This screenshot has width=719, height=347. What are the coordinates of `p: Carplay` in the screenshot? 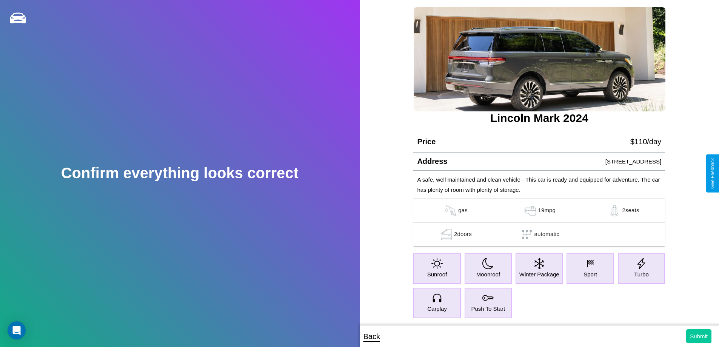 It's located at (437, 308).